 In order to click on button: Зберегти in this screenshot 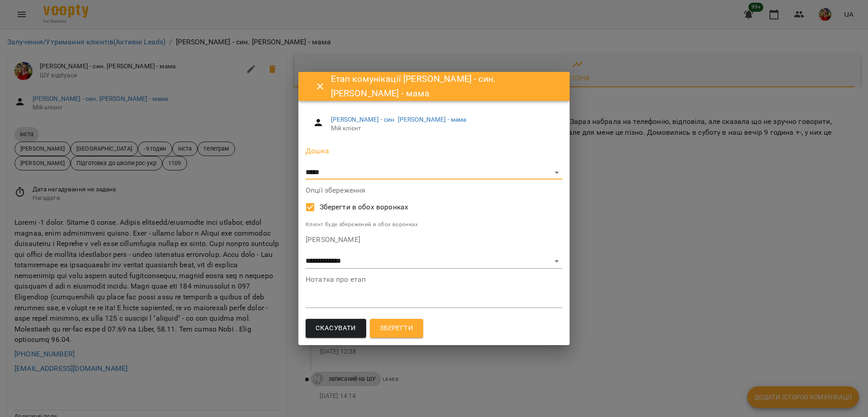, I will do `click(396, 329)`.